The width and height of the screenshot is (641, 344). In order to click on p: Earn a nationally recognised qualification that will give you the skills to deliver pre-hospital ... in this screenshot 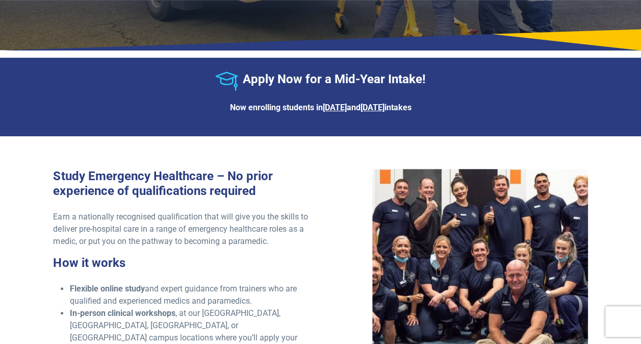, I will do `click(184, 229)`.